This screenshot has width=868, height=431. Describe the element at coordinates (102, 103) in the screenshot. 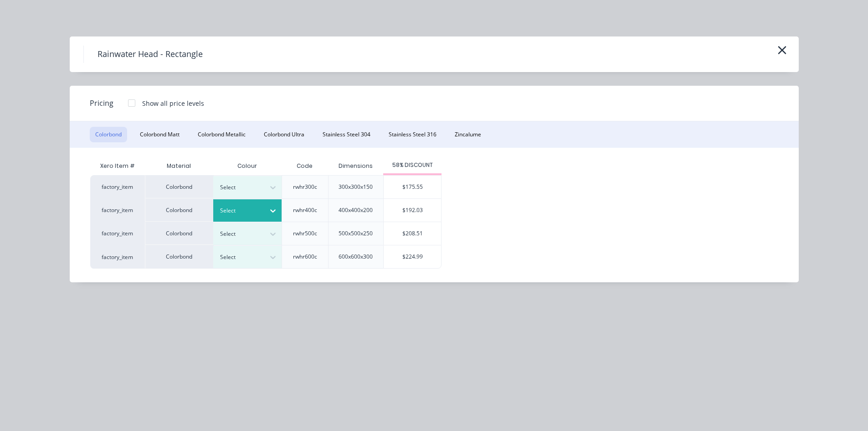

I see `span: Pricing` at that location.